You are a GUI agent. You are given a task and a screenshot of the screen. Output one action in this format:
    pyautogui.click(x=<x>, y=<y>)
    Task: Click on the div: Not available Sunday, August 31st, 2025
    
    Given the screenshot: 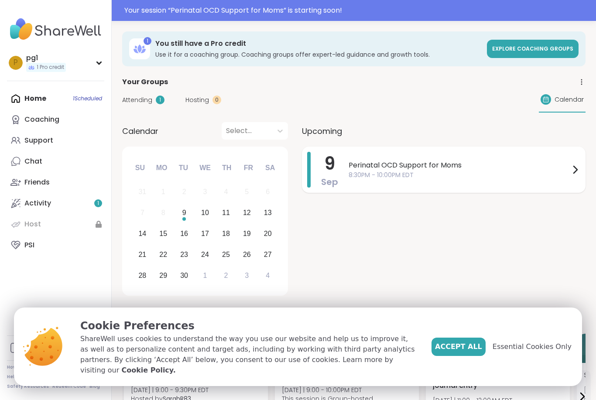 What is the action you would take?
    pyautogui.click(x=142, y=192)
    